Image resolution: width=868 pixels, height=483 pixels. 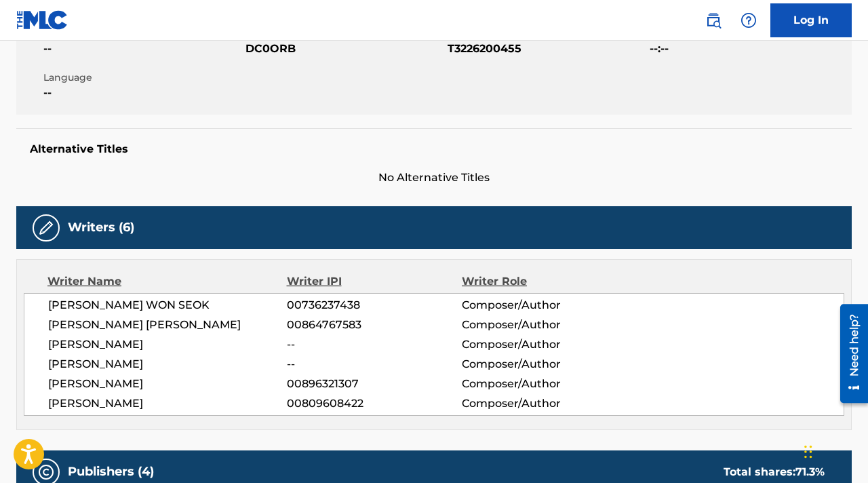 What do you see at coordinates (24, 54) in the screenshot?
I see `div: Open Resource Center` at bounding box center [24, 54].